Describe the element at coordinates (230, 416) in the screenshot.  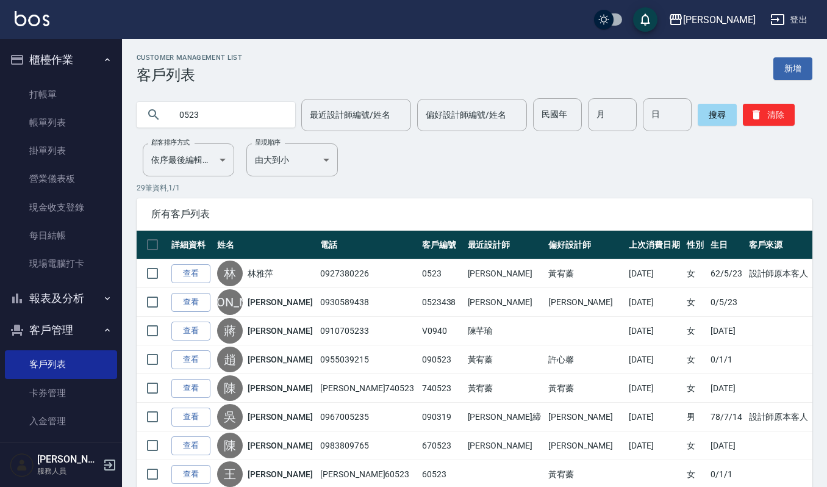
I see `div: 吳` at that location.